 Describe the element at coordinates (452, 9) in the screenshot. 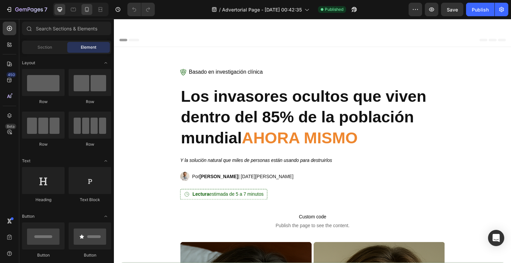

I see `button: Save` at that location.